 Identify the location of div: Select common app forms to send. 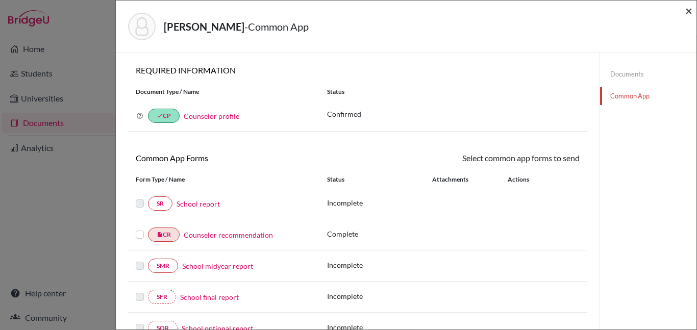
(473, 158).